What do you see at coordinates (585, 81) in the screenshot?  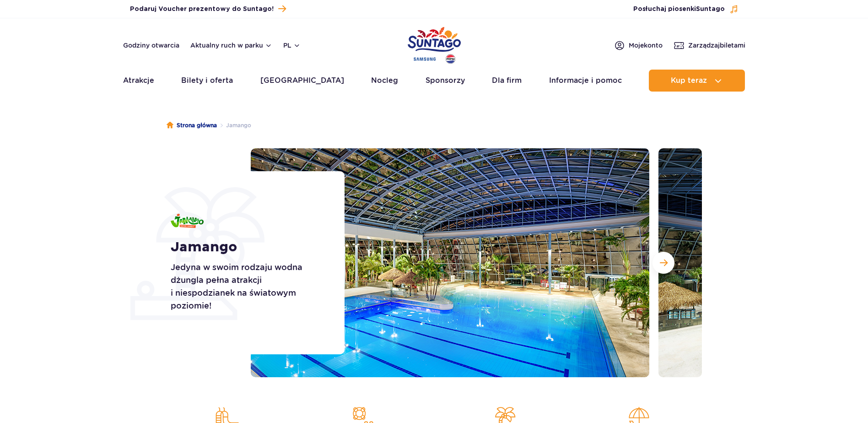 I see `a: Informacje i pomoc` at bounding box center [585, 81].